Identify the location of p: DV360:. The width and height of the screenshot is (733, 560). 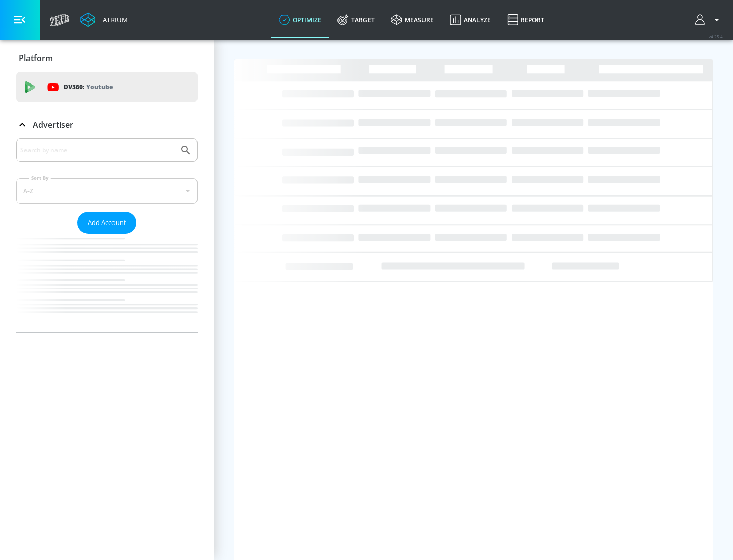
(88, 87).